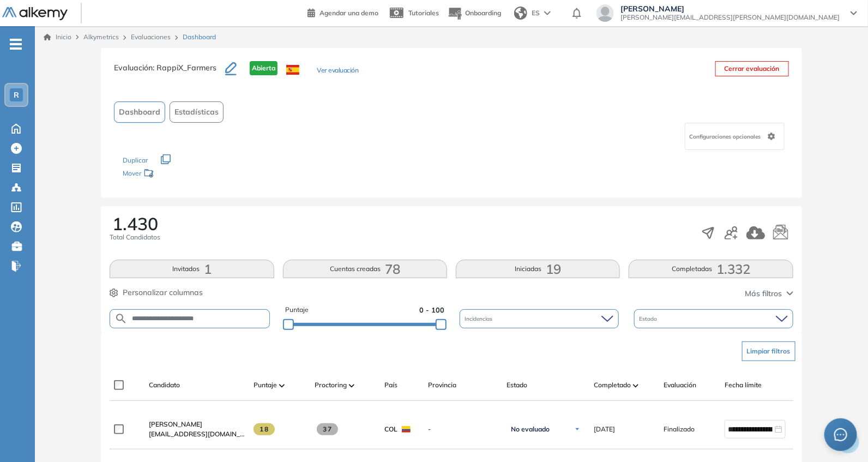 The image size is (868, 462). Describe the element at coordinates (391, 385) in the screenshot. I see `span: País` at that location.